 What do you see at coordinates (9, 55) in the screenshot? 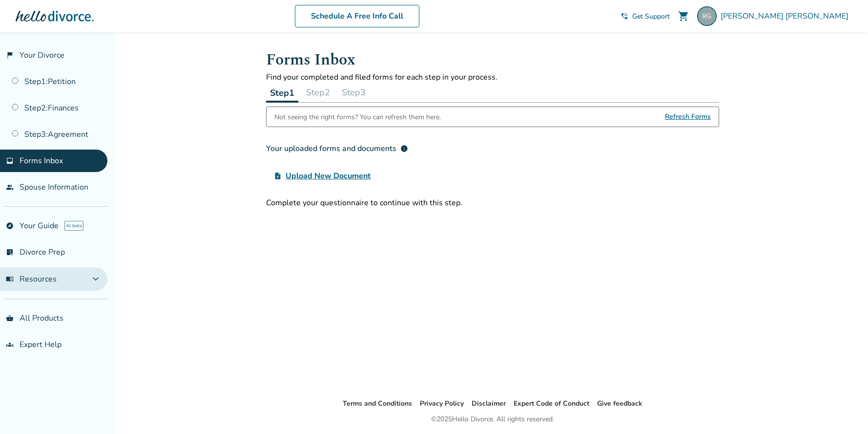
I see `span: flag_2` at bounding box center [9, 55].